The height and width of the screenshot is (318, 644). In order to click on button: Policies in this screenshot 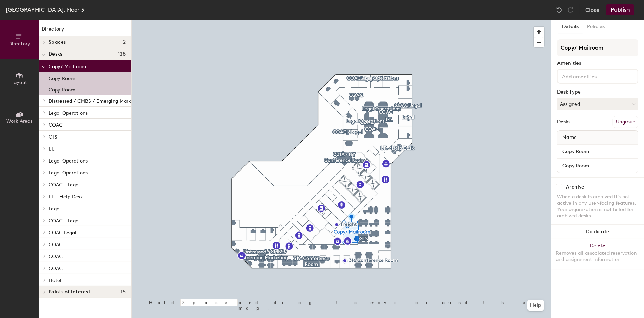, I will do `click(595, 27)`.